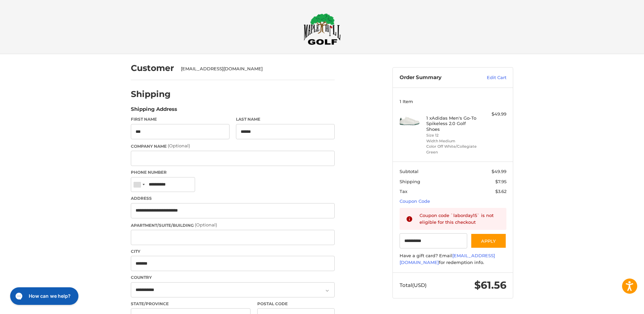 The height and width of the screenshot is (314, 644). What do you see at coordinates (286, 119) in the screenshot?
I see `label: Last Name` at bounding box center [286, 119].